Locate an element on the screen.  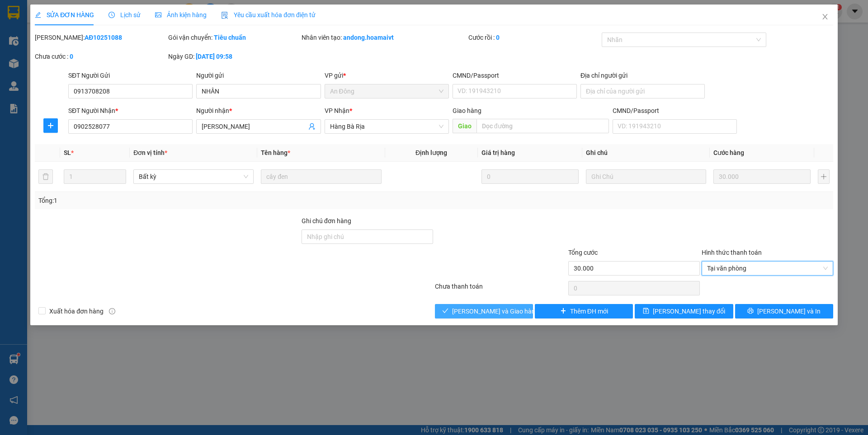
span: Lịch sử is located at coordinates (125, 14).